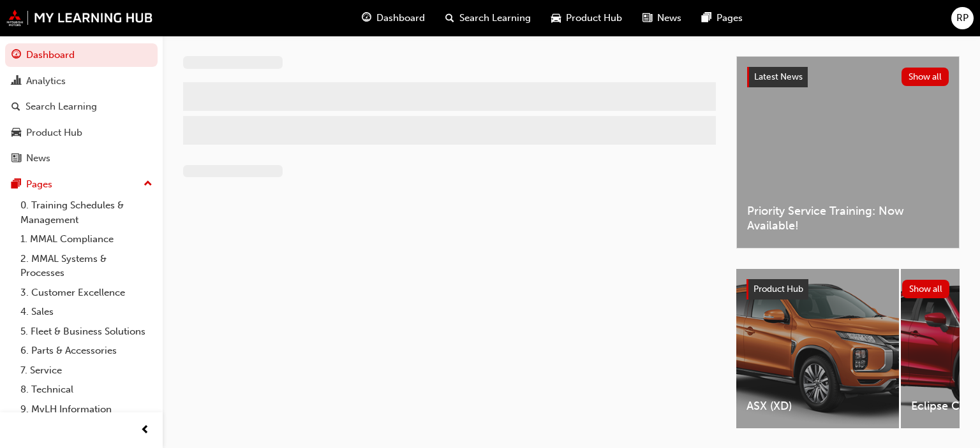 This screenshot has height=448, width=980. What do you see at coordinates (86, 409) in the screenshot?
I see `a: 9. MyLH Information` at bounding box center [86, 409].